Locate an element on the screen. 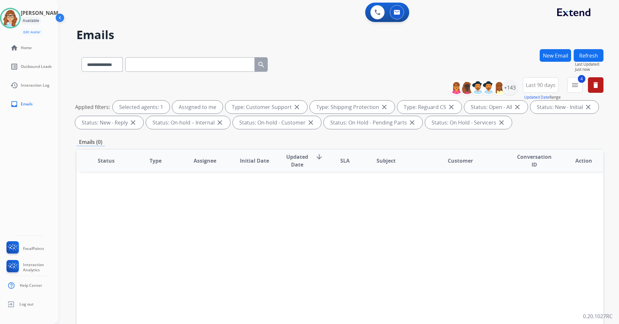  span: Last 90 days is located at coordinates (541, 85).